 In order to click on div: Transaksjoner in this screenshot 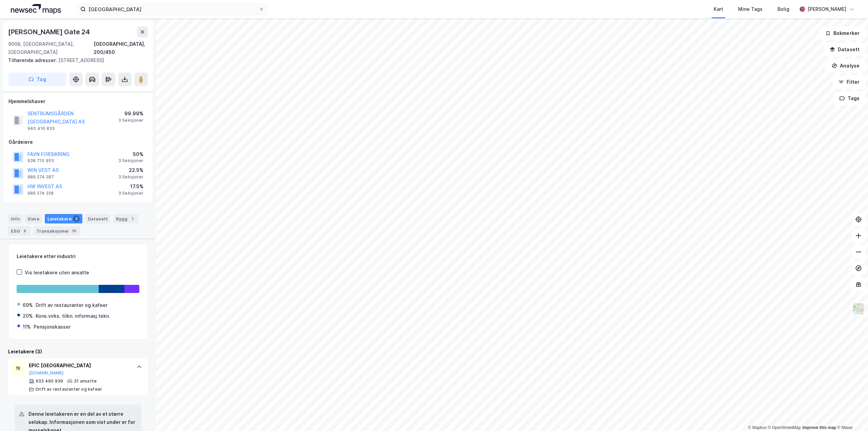, I will do `click(57, 231)`.